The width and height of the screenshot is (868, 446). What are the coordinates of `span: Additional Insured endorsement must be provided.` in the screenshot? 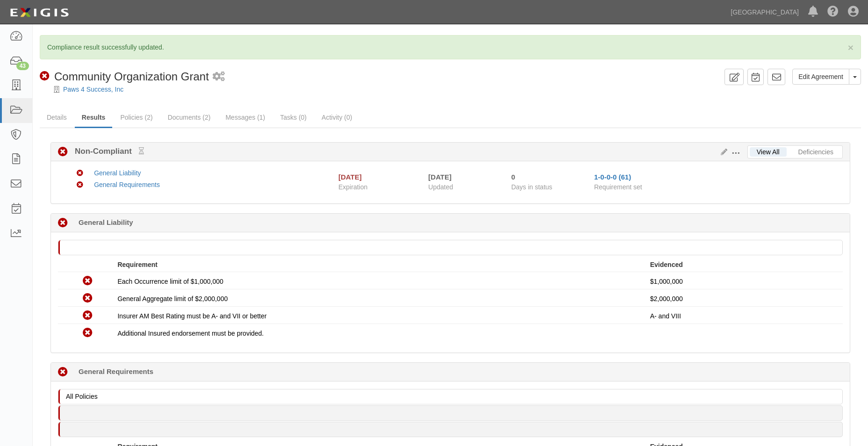 It's located at (190, 334).